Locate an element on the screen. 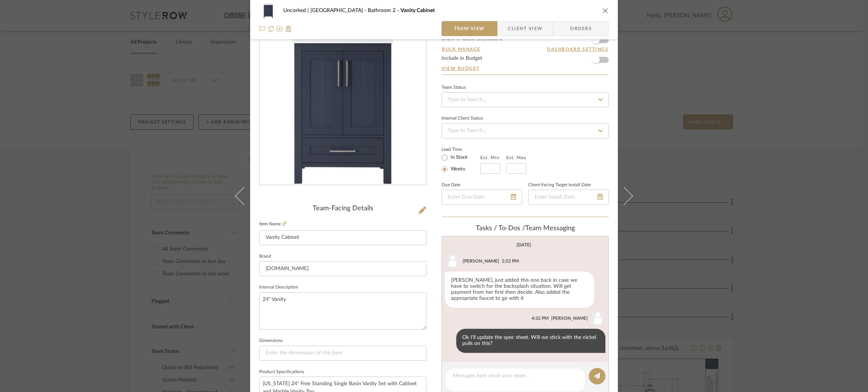 Image resolution: width=868 pixels, height=392 pixels. input: Enter Install Date is located at coordinates (568, 198).